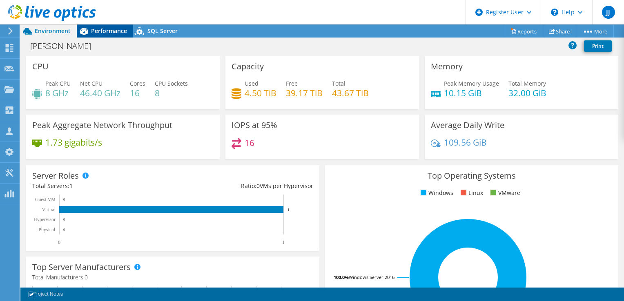  I want to click on span: Environment, so click(53, 31).